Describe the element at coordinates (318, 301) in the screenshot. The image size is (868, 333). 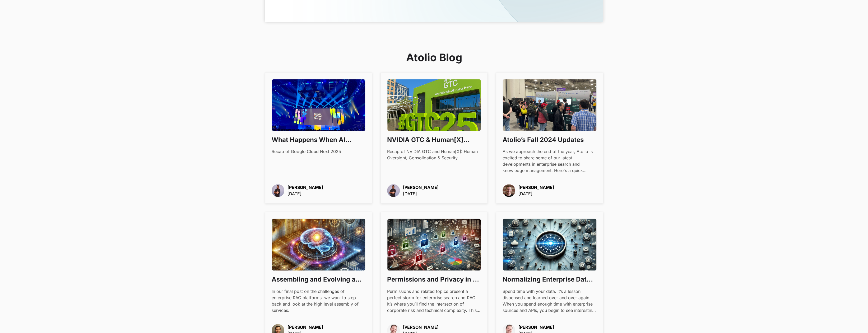
I see `div: In our final post on the challenges of enterprise RAG platforms, we want to step back and look at...` at that location.